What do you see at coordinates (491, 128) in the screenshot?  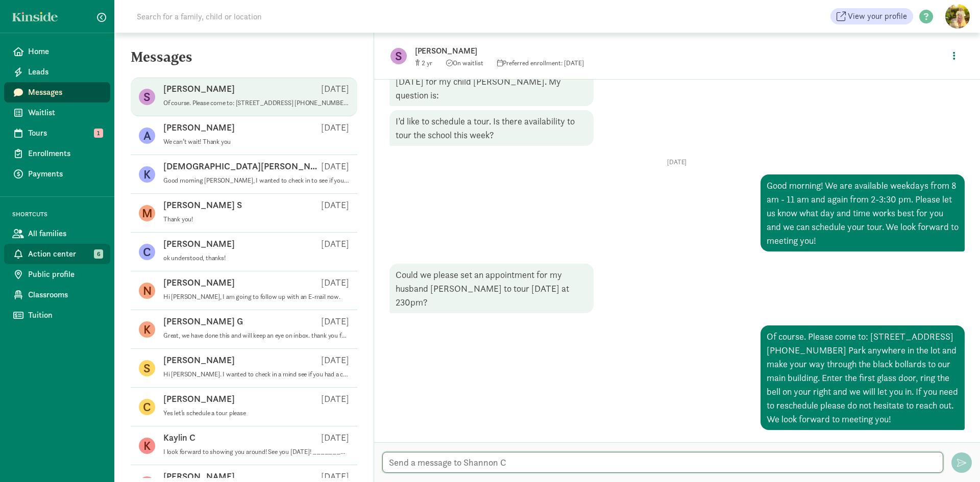 I see `div: I’d like to schedule a tour. Is there availability to tour the school this week?` at bounding box center [491, 128].